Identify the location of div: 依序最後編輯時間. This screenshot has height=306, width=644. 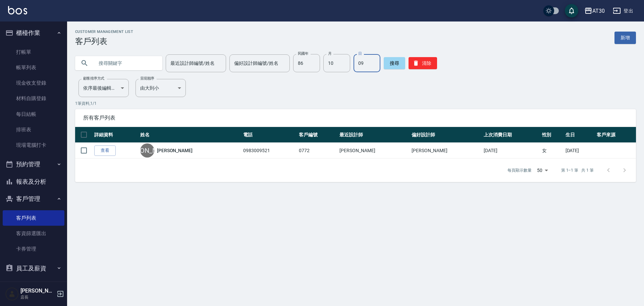
(103, 88).